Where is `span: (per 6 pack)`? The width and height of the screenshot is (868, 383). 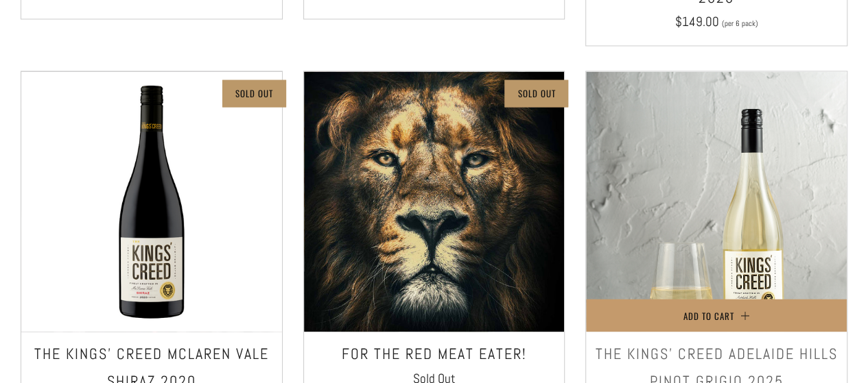 span: (per 6 pack) is located at coordinates (740, 24).